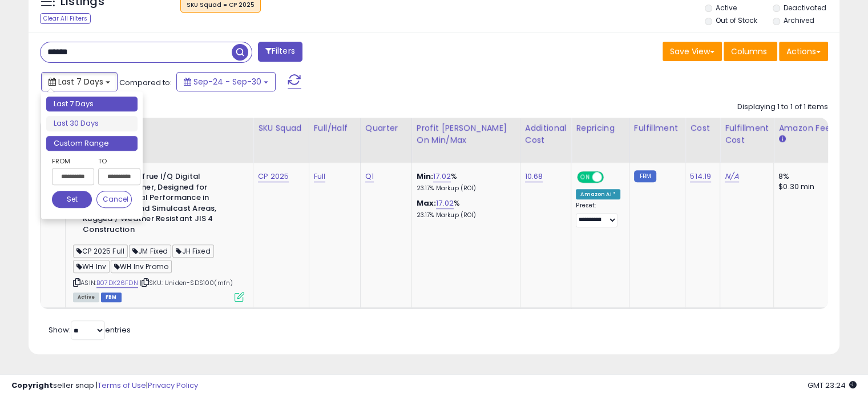 The width and height of the screenshot is (868, 397). What do you see at coordinates (81, 82) in the screenshot?
I see `span: Last 7 Days` at bounding box center [81, 82].